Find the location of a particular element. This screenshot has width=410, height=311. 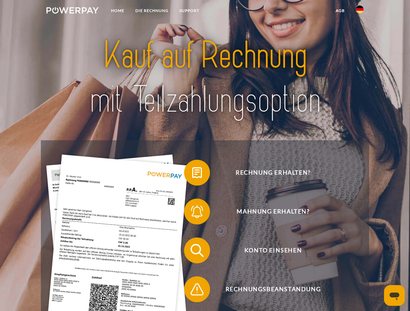

a: Rechnungsbeanstandung is located at coordinates (268, 290).